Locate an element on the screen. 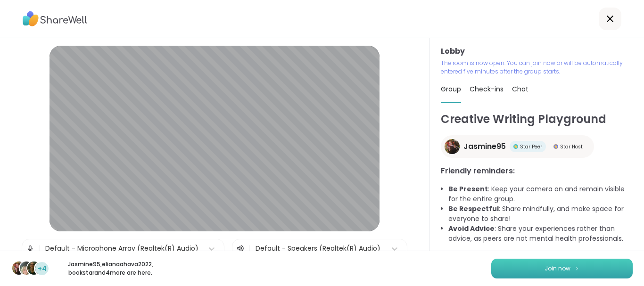 This screenshot has height=286, width=644. span: Star Peer is located at coordinates (531, 147).